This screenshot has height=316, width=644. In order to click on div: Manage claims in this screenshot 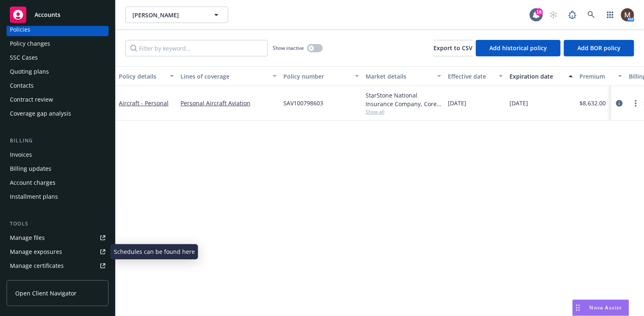, I will do `click(30, 280)`.